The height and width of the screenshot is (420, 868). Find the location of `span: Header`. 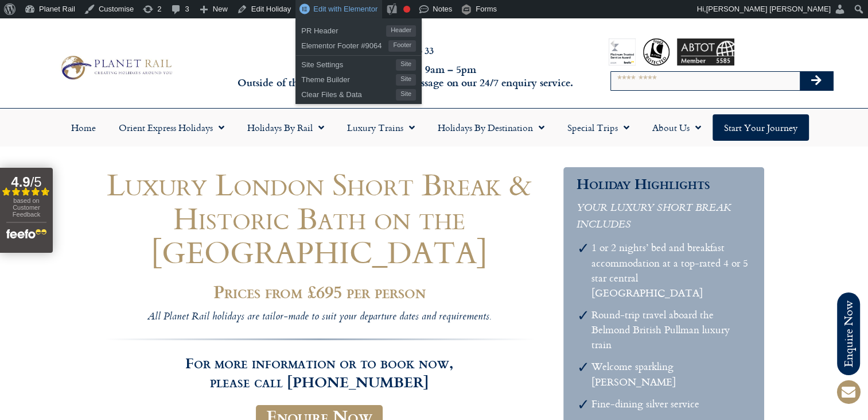

span: Header is located at coordinates (401, 31).